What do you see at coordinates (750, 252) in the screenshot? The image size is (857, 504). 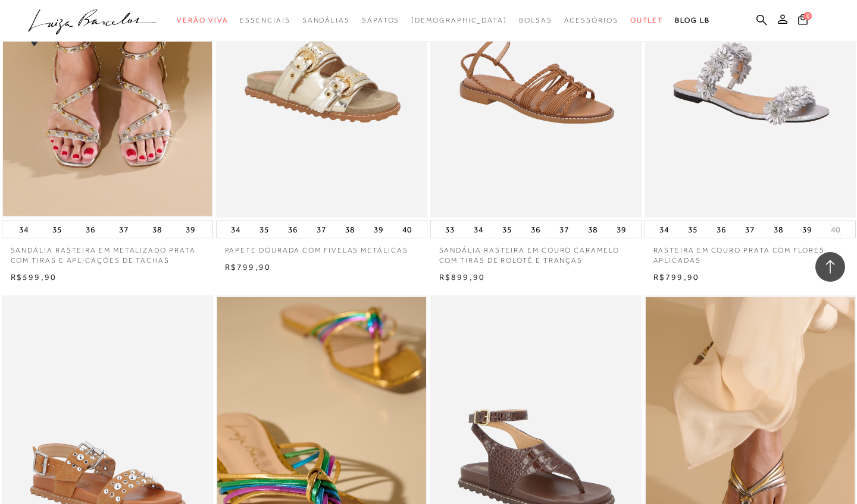 I see `p: RASTEIRA EM COURO PRATA COM FLORES APLICADAS` at bounding box center [750, 252].